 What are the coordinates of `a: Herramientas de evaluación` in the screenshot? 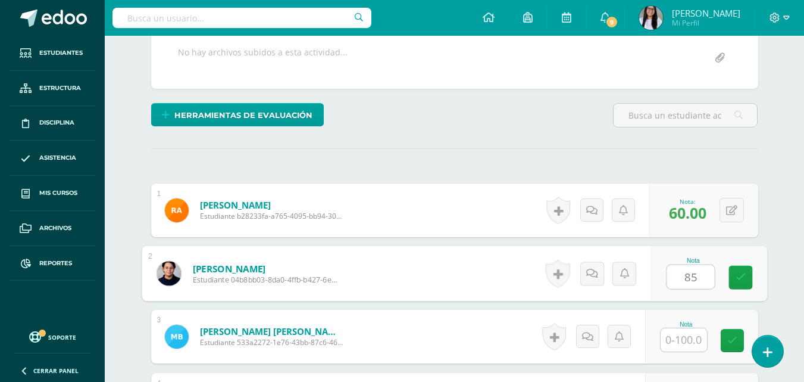 It's located at (238, 114).